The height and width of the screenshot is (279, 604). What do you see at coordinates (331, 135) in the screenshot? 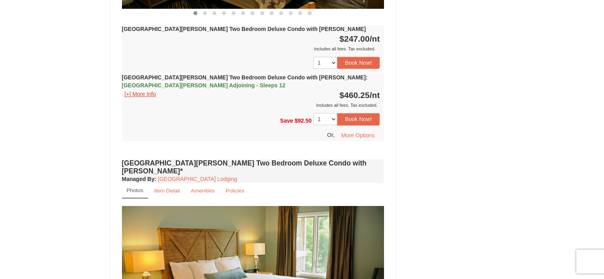
I see `span: Or,` at bounding box center [331, 135].